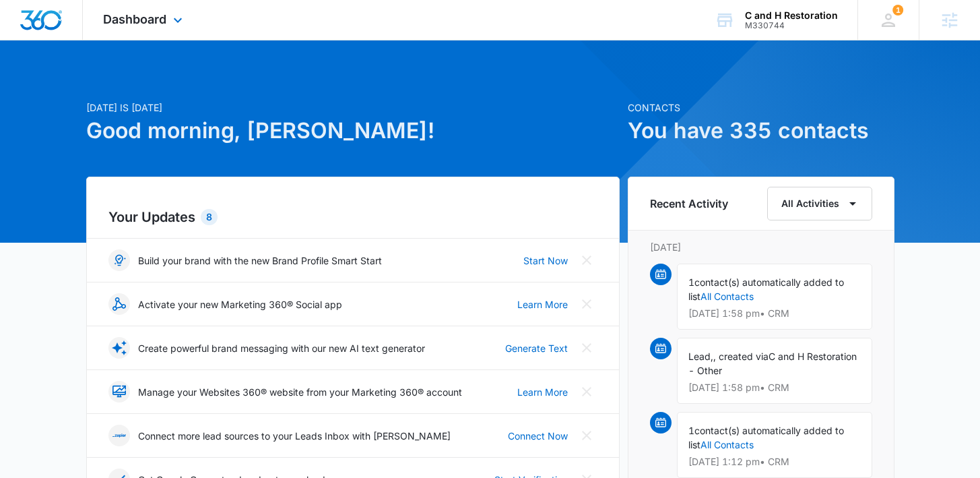 The height and width of the screenshot is (478, 980). What do you see at coordinates (772, 363) in the screenshot?
I see `span: C and H Restoration - Other` at bounding box center [772, 363].